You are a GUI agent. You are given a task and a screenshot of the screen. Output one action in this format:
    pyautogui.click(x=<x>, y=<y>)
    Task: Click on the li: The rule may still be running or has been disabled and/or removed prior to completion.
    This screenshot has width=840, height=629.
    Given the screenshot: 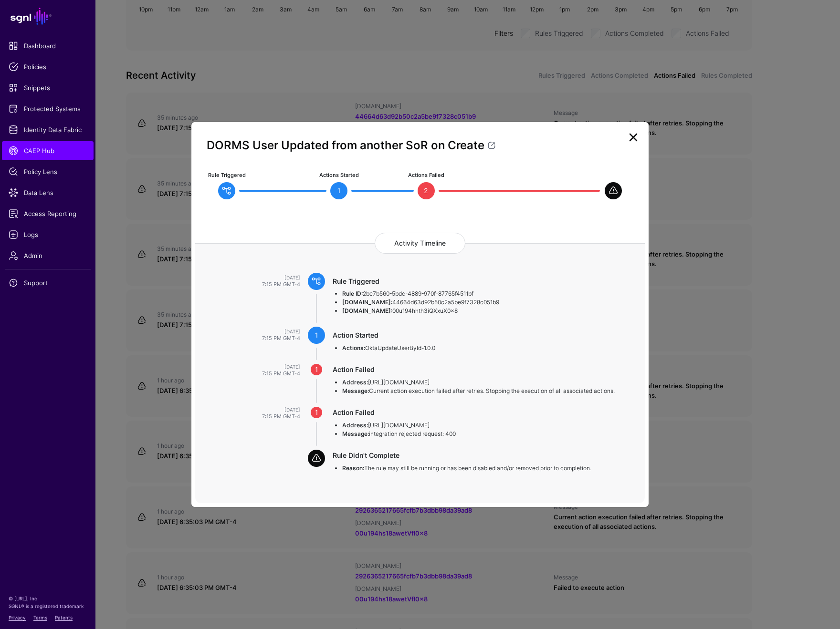 What is the action you would take?
    pyautogui.click(x=484, y=468)
    